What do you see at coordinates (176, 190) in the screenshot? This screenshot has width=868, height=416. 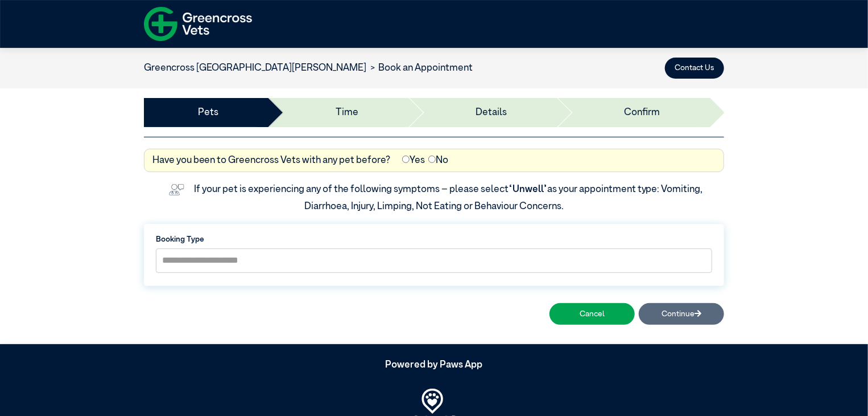 I see `img: vet` at bounding box center [176, 190].